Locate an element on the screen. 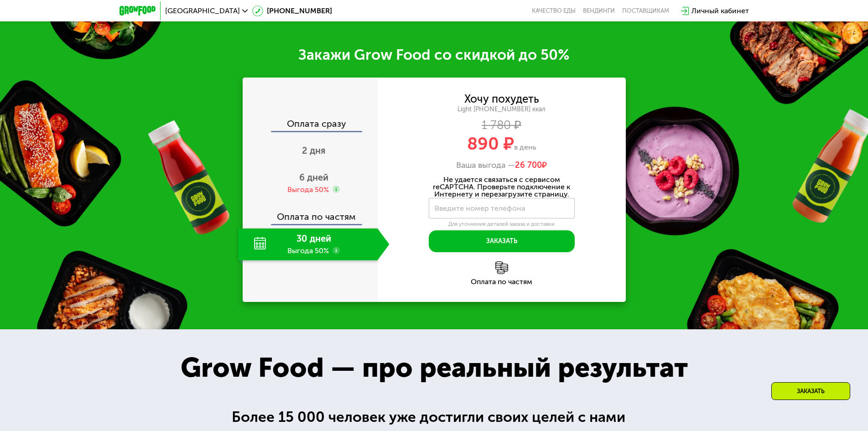 The width and height of the screenshot is (868, 431). div: поставщикам is located at coordinates (646, 11).